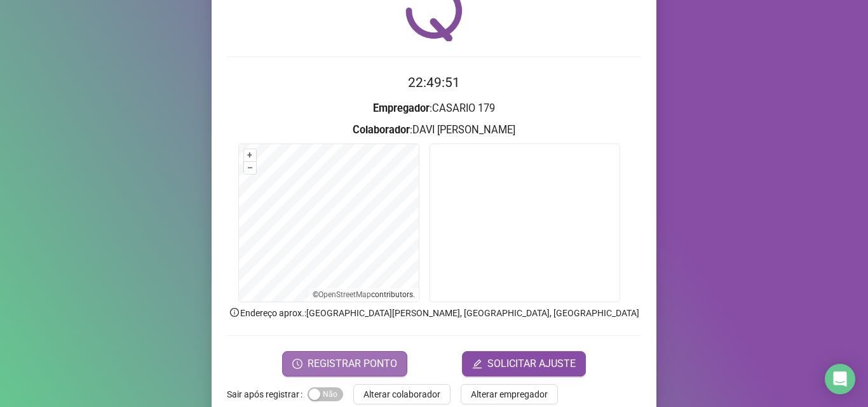 Image resolution: width=868 pixels, height=407 pixels. I want to click on button: REGISTRAR PONTO, so click(344, 364).